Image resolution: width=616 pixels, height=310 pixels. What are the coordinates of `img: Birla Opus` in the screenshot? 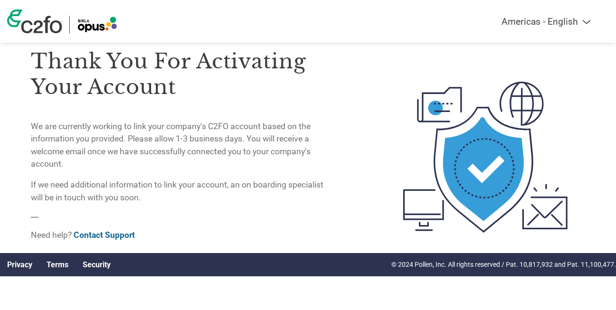 It's located at (97, 24).